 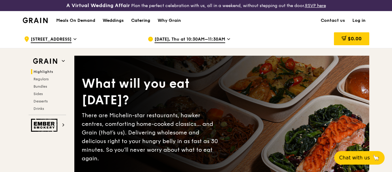 What do you see at coordinates (360, 158) in the screenshot?
I see `button: Chat with us🦙` at bounding box center [360, 158].